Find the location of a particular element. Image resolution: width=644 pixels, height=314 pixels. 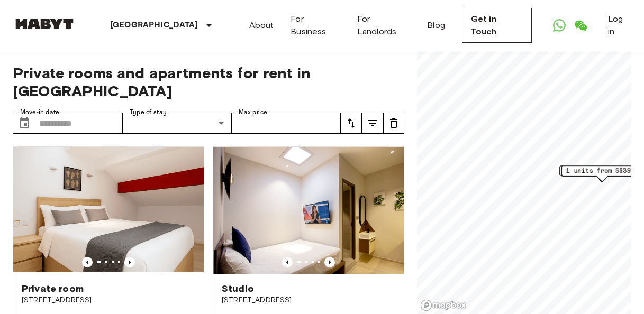

a: Mapbox logo is located at coordinates (443, 305).